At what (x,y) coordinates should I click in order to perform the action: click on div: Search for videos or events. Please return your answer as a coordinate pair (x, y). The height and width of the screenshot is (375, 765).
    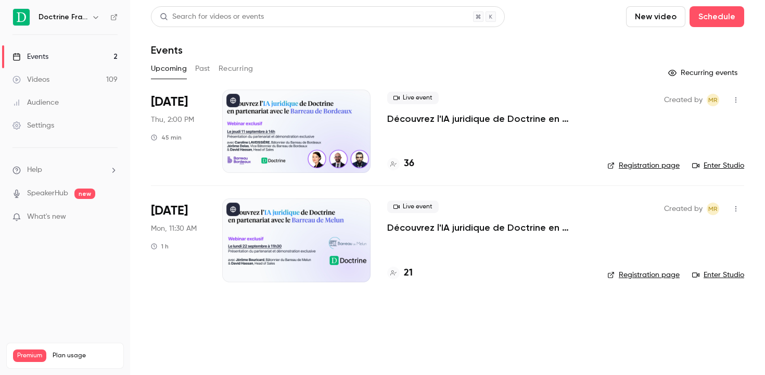
    Looking at the image, I should click on (212, 17).